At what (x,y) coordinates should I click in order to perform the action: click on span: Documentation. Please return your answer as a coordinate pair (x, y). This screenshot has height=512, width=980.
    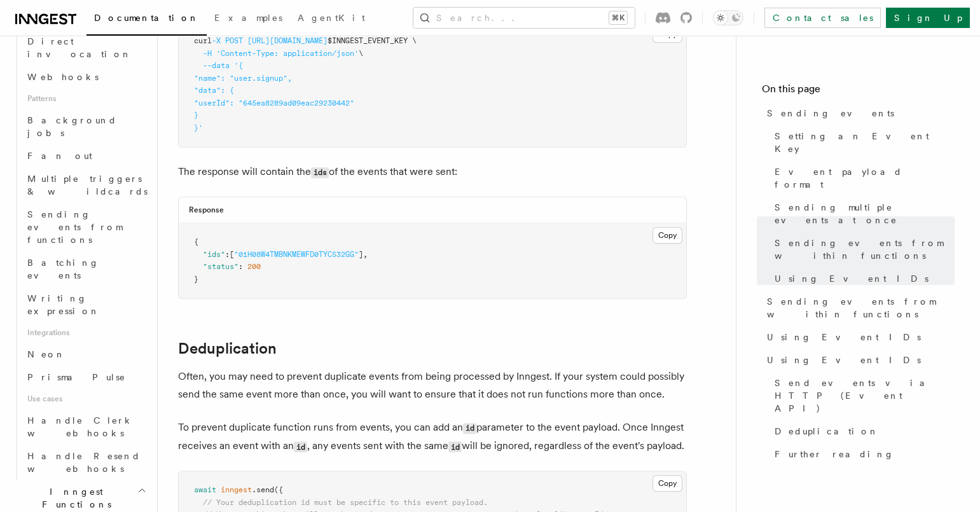
    Looking at the image, I should click on (146, 18).